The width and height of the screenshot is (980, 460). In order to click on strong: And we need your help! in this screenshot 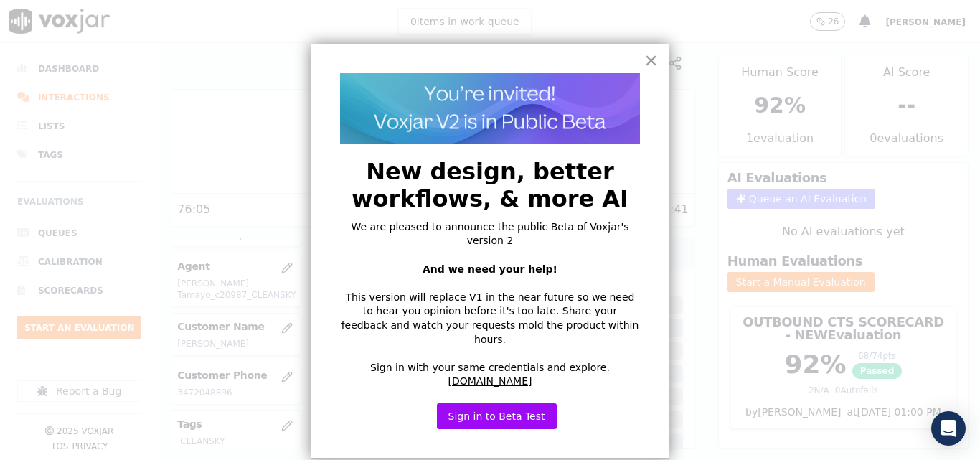, I will do `click(490, 269)`.